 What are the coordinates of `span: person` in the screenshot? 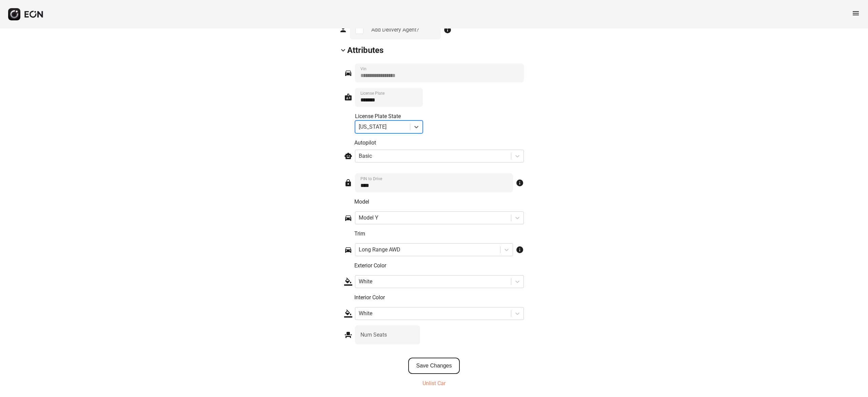 It's located at (343, 29).